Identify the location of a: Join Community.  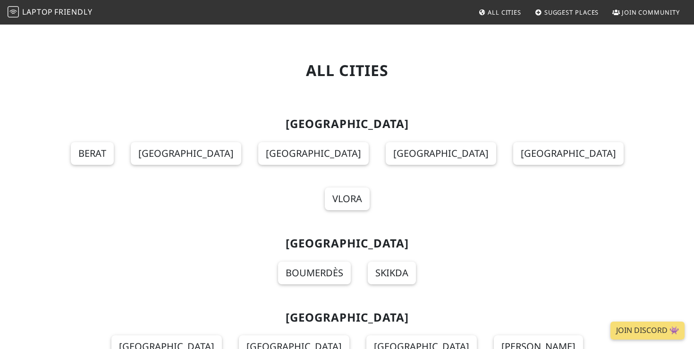
(646, 12).